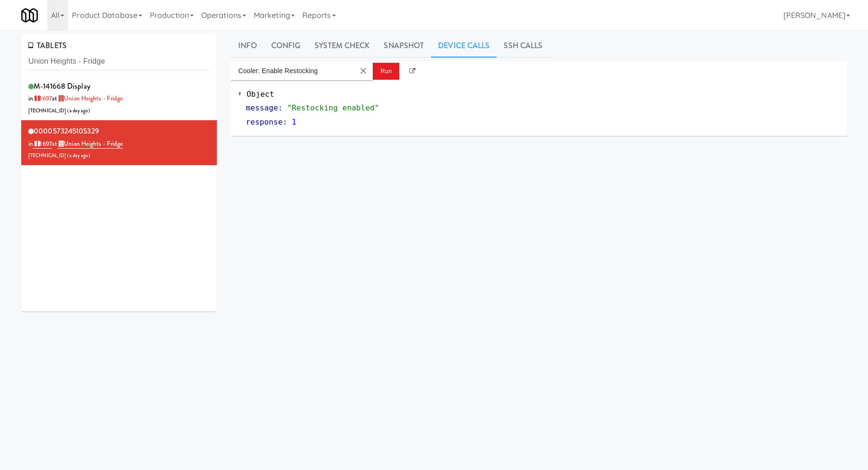  What do you see at coordinates (261, 108) in the screenshot?
I see `span: message` at bounding box center [261, 108].